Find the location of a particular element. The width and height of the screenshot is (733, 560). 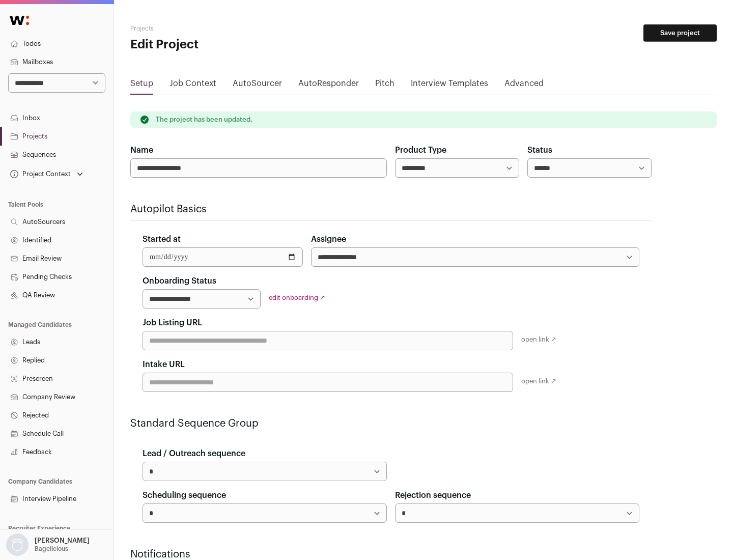

a: AutoSourcer is located at coordinates (257, 86).